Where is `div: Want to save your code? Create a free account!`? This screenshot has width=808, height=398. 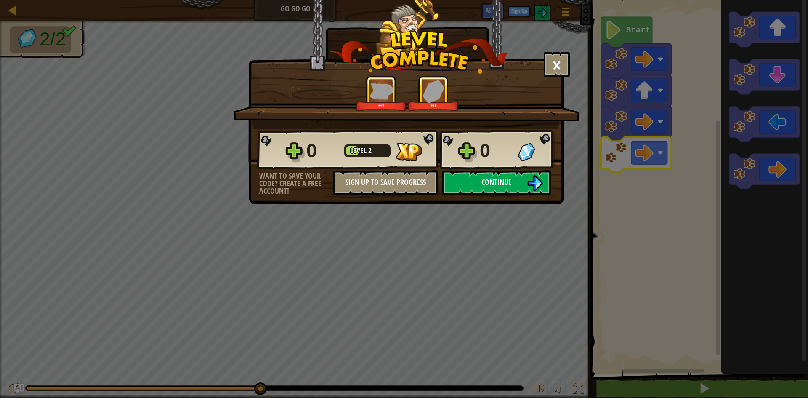 div: Want to save your code? Create a free account! is located at coordinates (296, 184).